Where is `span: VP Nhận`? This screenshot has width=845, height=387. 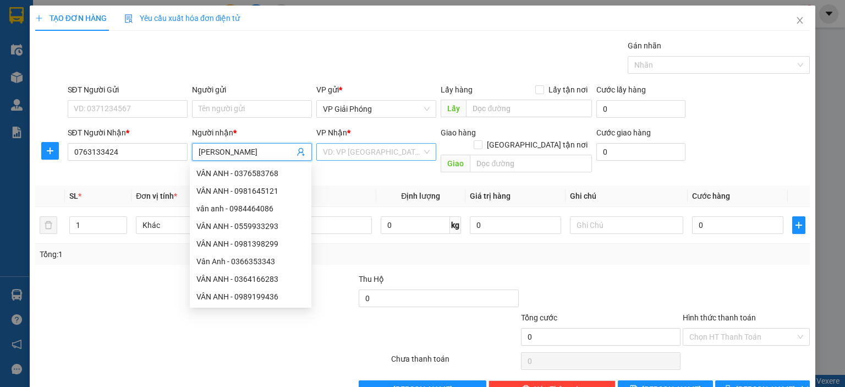
span: VP Nhận is located at coordinates (332, 133).